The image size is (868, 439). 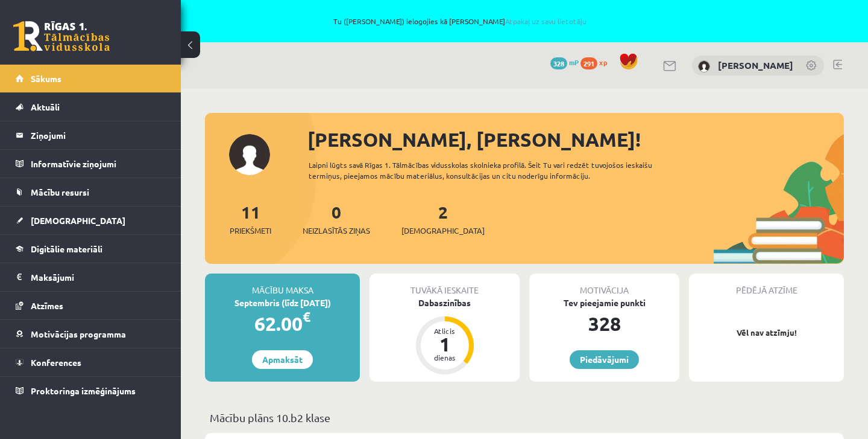 What do you see at coordinates (444, 285) in the screenshot?
I see `div: Tuvākā ieskaite` at bounding box center [444, 285].